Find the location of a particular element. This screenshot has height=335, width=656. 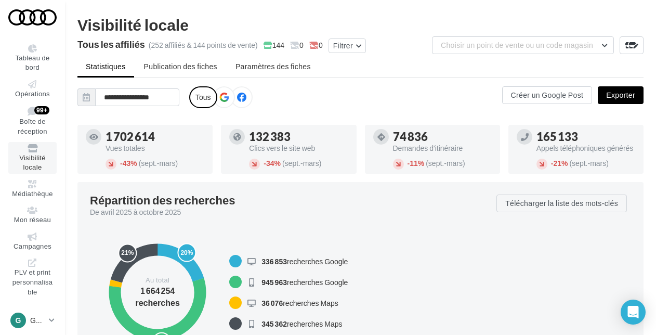

span: 34% is located at coordinates (272, 163).